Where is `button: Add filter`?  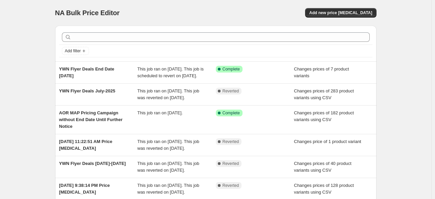 button: Add filter is located at coordinates (75, 51).